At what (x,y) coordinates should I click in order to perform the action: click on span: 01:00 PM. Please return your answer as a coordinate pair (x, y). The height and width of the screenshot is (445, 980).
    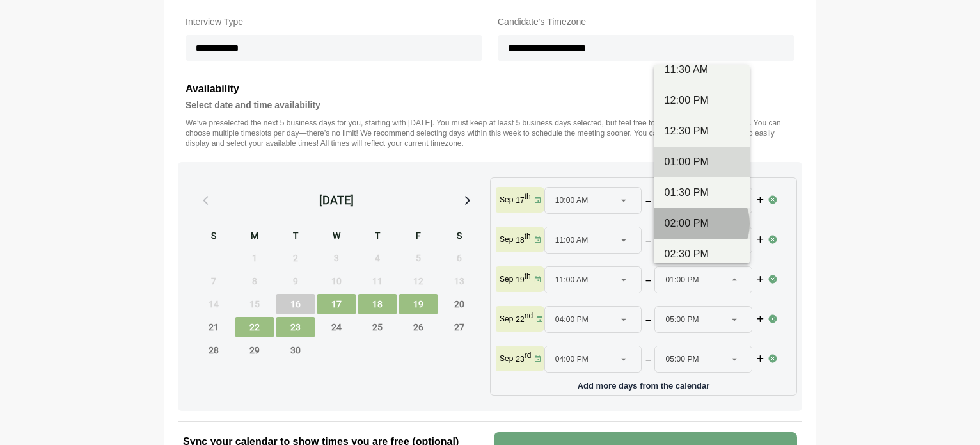
    Looking at the image, I should click on (682, 279).